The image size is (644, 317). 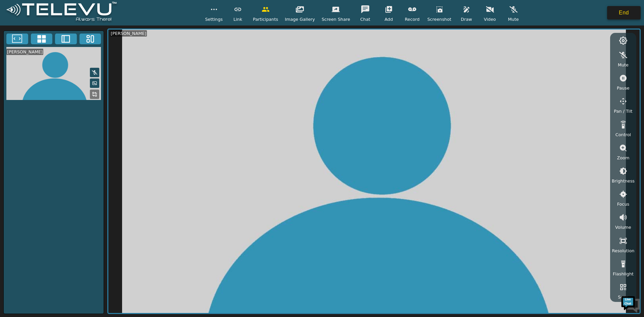 I want to click on button: Three Window Medium, so click(x=90, y=39).